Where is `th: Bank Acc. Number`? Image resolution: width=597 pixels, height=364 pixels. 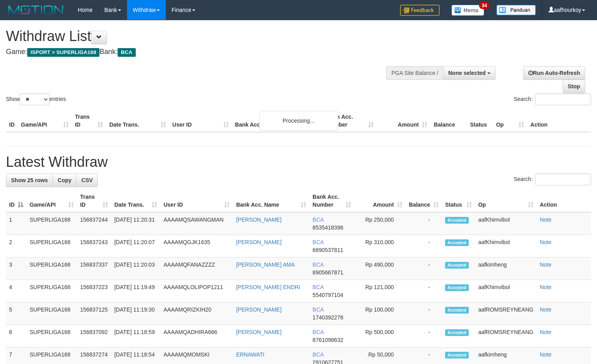
th: Bank Acc. Number is located at coordinates (350, 121).